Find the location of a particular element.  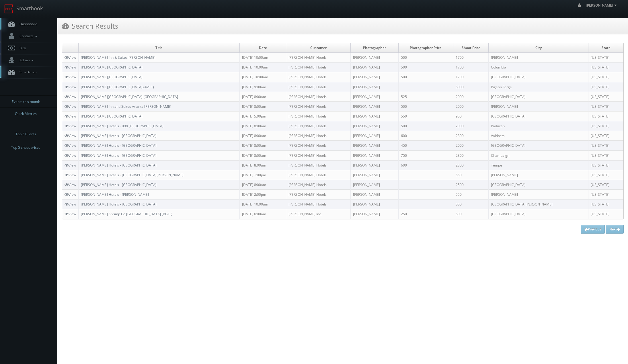

img: smartbook-logo.png is located at coordinates (8, 8).